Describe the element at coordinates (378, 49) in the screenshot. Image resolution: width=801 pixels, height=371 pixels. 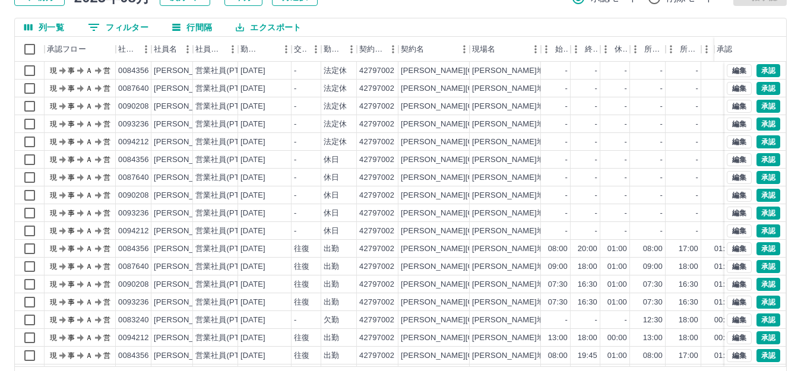
I see `div: 契約コード` at that location.